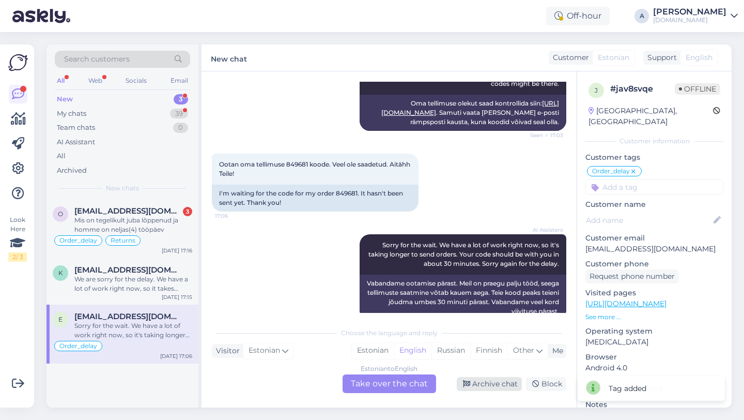 The width and height of the screenshot is (744, 420). I want to click on div: Estonian to English, so click(389, 368).